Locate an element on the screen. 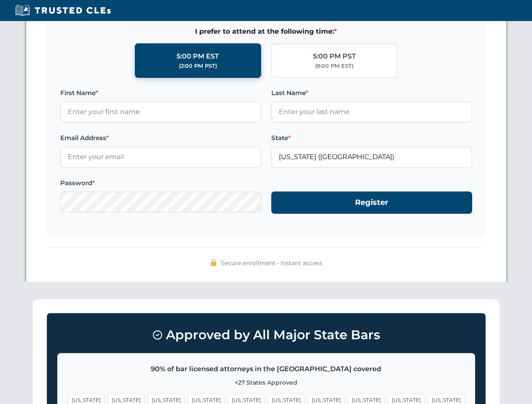 The height and width of the screenshot is (404, 532). button: Register is located at coordinates (371, 202).